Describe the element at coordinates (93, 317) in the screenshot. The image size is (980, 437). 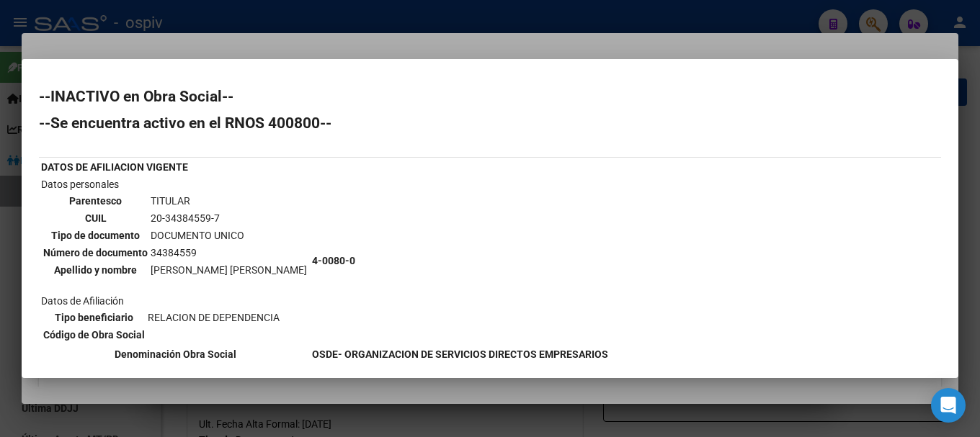
I see `th: Tipo beneficiario` at that location.